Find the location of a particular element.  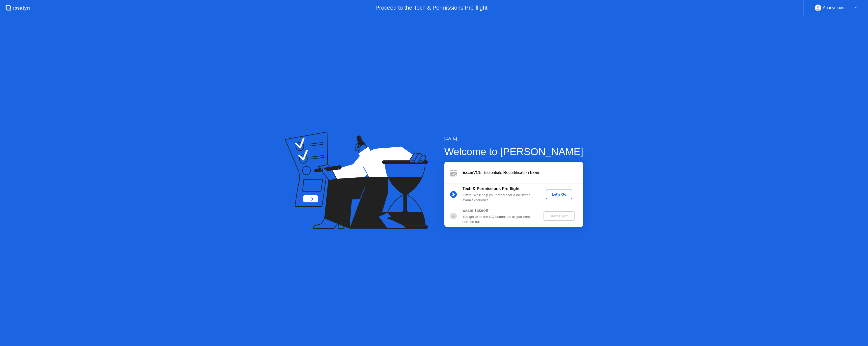

button: Start Exam is located at coordinates (559, 216).